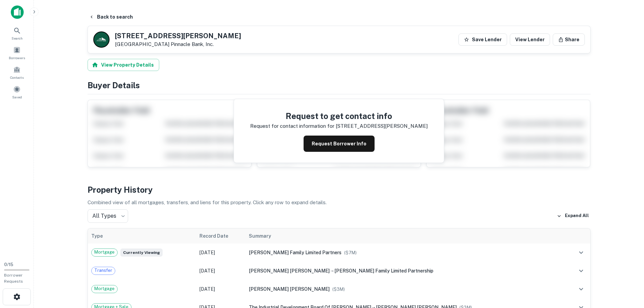 The width and height of the screenshot is (644, 308). Describe the element at coordinates (17, 38) in the screenshot. I see `span: Search` at that location.